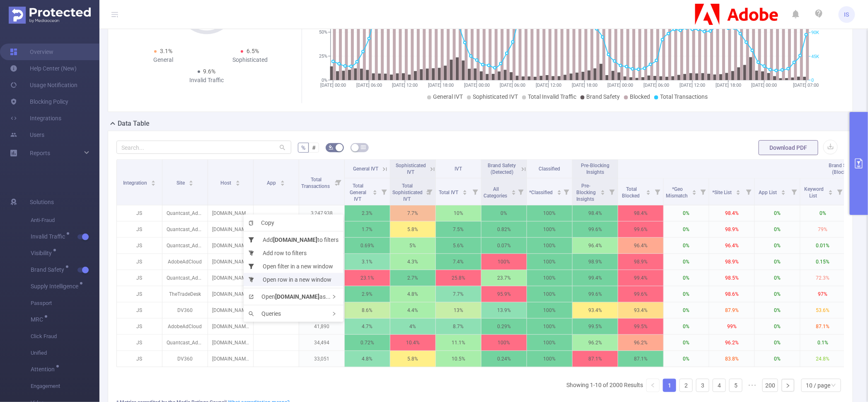 The image size is (868, 402). Describe the element at coordinates (65, 353) in the screenshot. I see `span: Unified` at that location.